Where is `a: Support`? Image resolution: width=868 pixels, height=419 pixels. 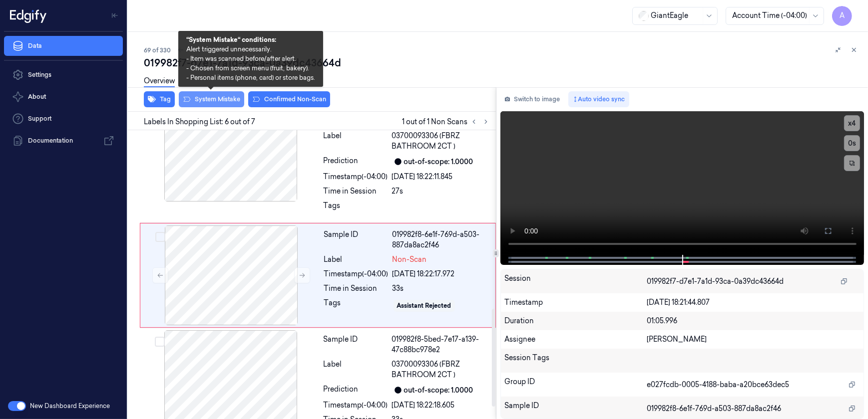 a: Support is located at coordinates (64, 119).